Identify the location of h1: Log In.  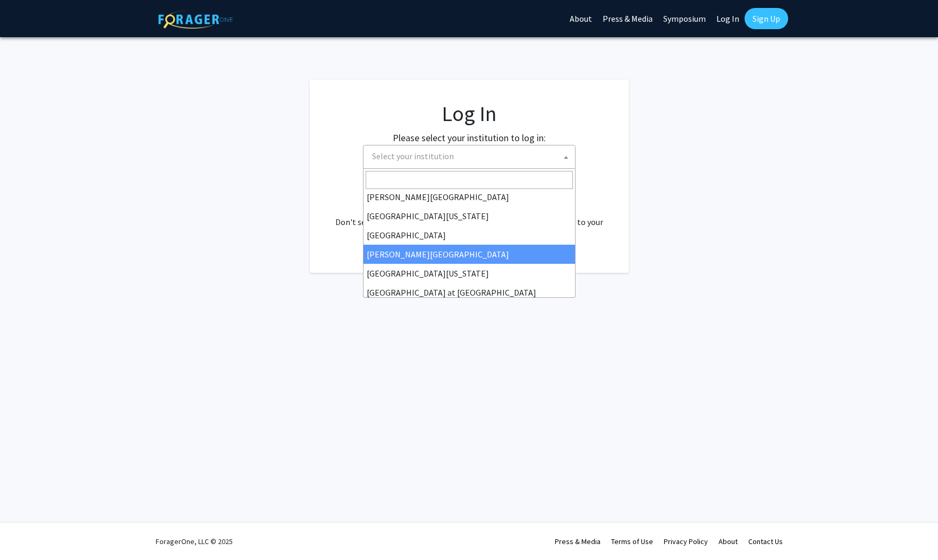
(469, 114).